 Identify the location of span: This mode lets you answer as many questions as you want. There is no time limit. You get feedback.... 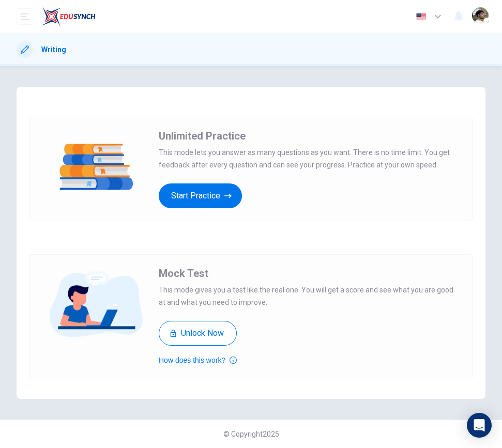
(309, 158).